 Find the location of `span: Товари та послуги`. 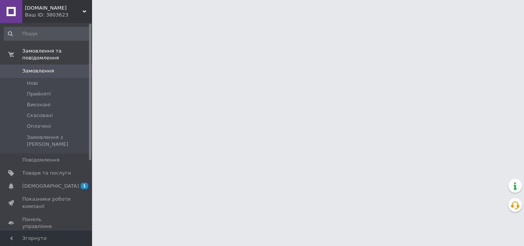

span: Товари та послуги is located at coordinates (46, 173).